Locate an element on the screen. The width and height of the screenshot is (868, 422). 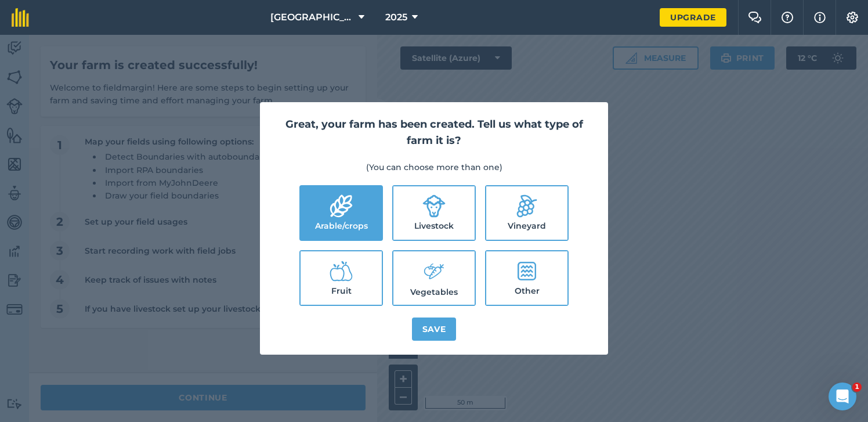
img: fieldmargin Logo is located at coordinates (20, 17).